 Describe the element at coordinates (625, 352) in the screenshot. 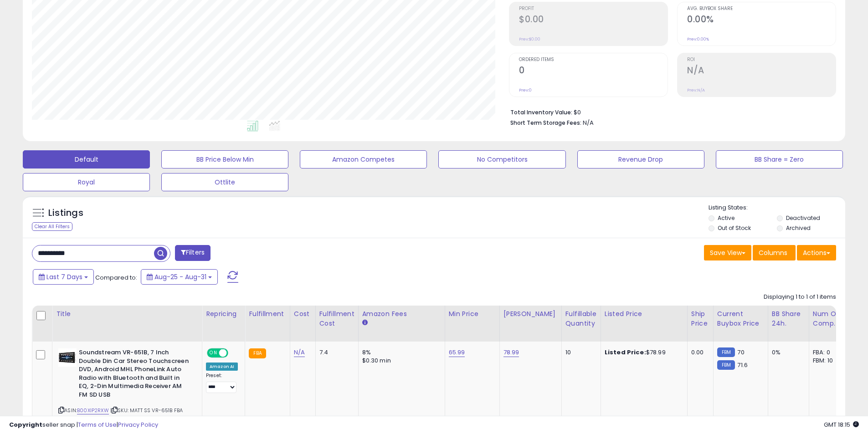

I see `b: Listed Price:` at that location.